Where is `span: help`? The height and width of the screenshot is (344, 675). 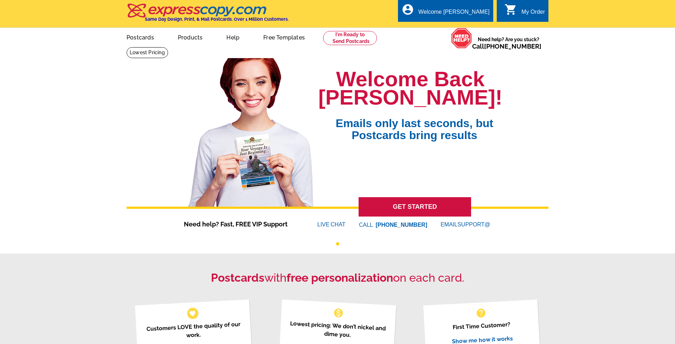 span: help is located at coordinates (481, 313).